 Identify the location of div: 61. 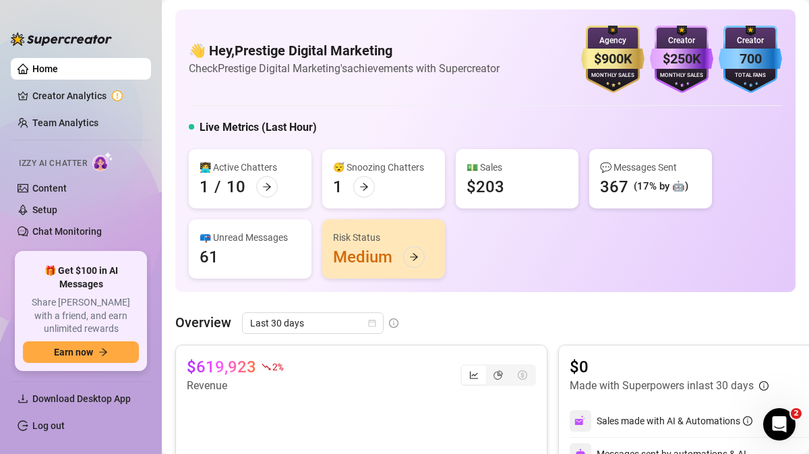
(209, 257).